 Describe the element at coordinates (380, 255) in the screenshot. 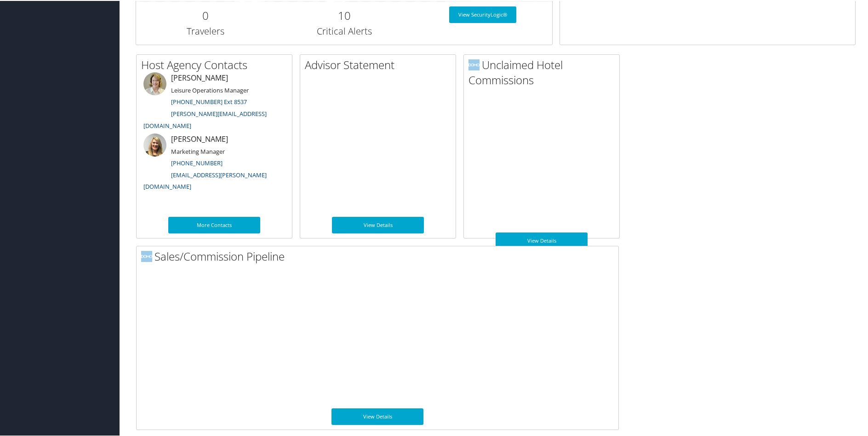

I see `h2: Sales/Commission Pipeline` at that location.